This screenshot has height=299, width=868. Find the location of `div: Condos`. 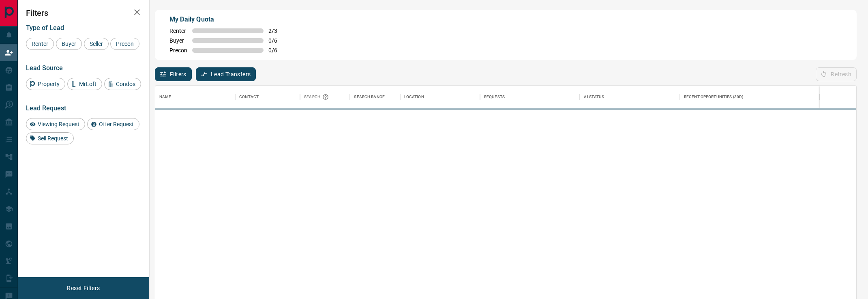

div: Condos is located at coordinates (122, 84).